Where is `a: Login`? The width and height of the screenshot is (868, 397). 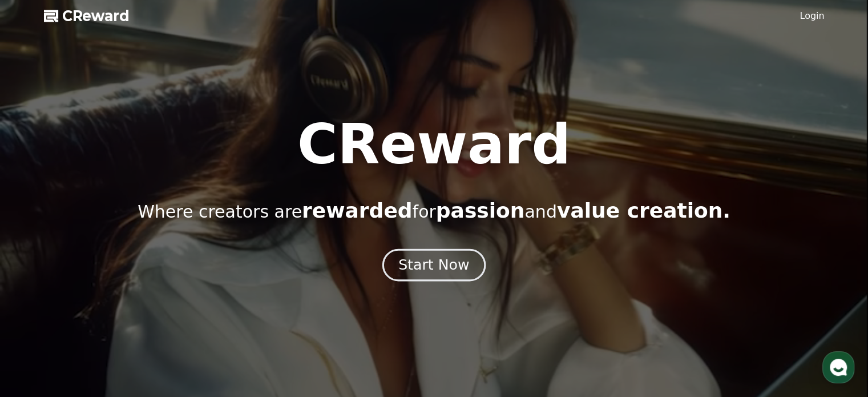
a: Login is located at coordinates (812, 16).